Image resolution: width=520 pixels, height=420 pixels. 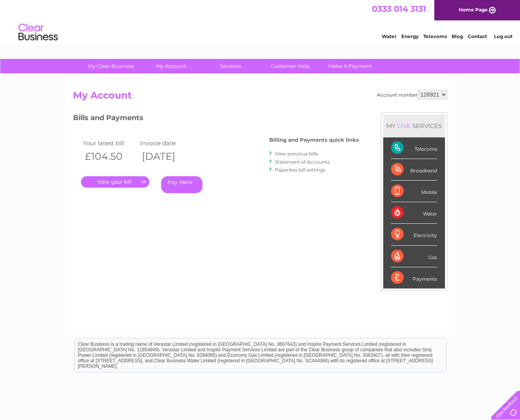 What do you see at coordinates (414, 234) in the screenshot?
I see `div: Electricity` at bounding box center [414, 234].